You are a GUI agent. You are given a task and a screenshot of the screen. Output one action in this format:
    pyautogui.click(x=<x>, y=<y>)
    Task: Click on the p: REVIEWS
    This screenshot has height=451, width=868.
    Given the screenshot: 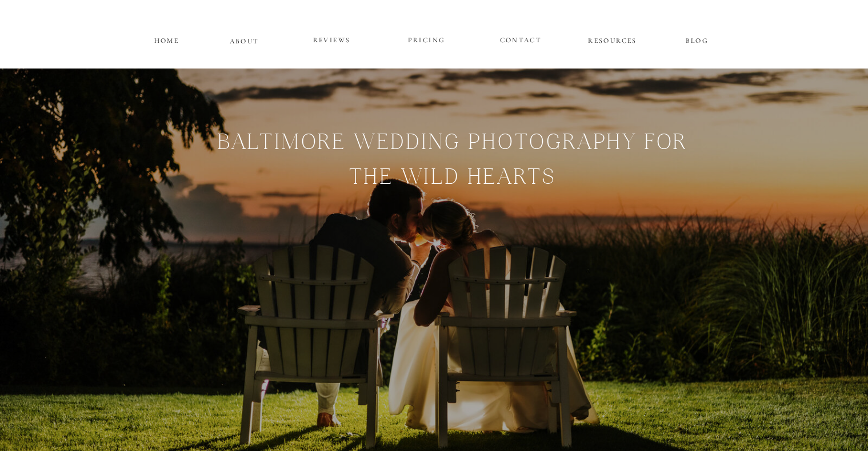 What is the action you would take?
    pyautogui.click(x=332, y=40)
    